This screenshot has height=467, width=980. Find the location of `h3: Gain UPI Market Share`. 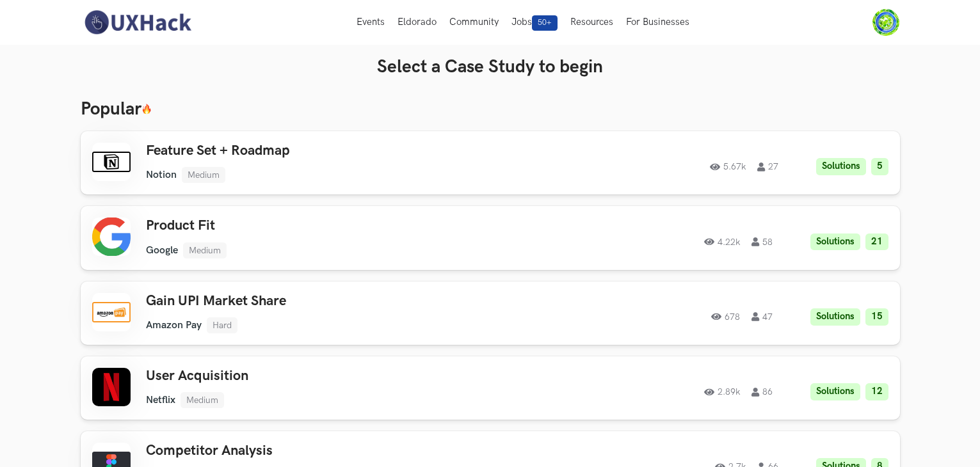

h3: Gain UPI Market Share is located at coordinates (328, 302).